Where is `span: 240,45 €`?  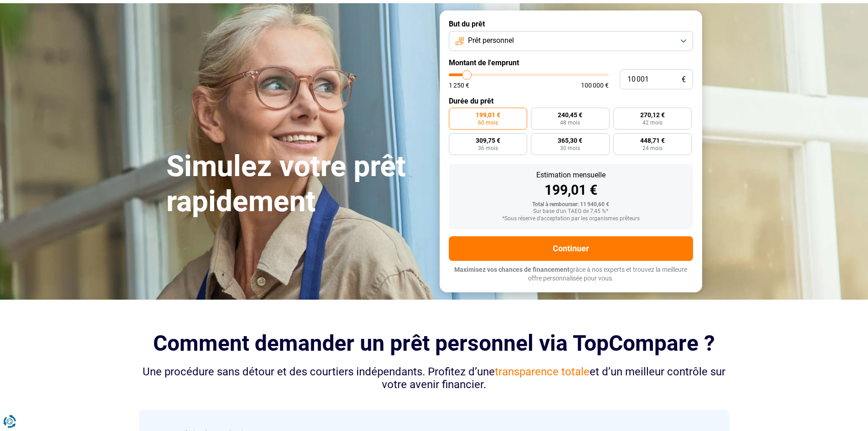 span: 240,45 € is located at coordinates (570, 115).